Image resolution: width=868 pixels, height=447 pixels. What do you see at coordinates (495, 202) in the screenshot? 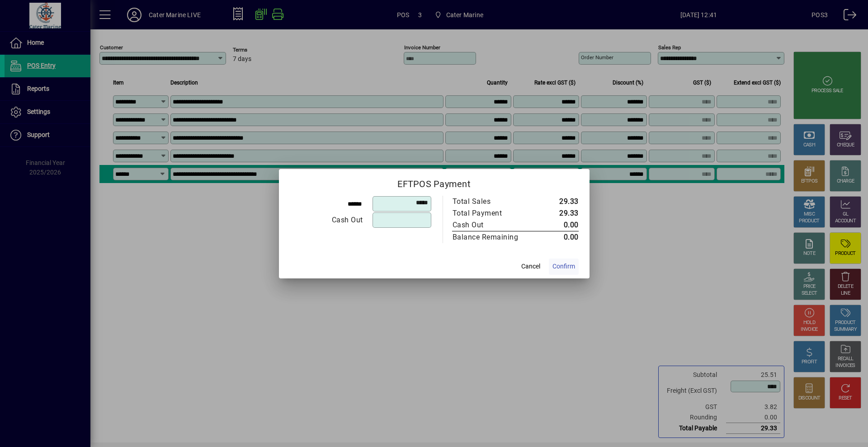
I see `td: Total Sales` at bounding box center [495, 202].